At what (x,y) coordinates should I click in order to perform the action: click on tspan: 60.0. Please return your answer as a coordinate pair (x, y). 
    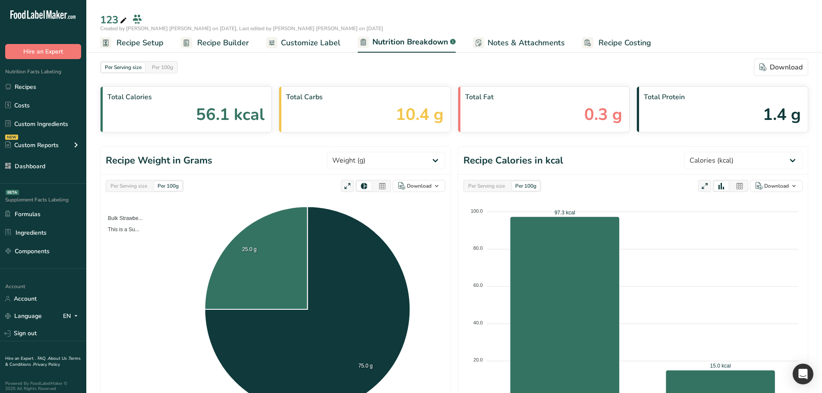
    Looking at the image, I should click on (477, 285).